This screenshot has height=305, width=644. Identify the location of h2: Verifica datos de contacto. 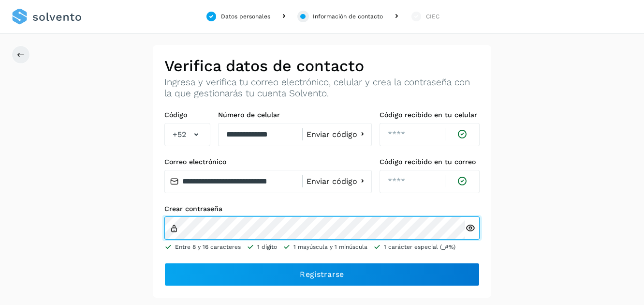
(322, 66).